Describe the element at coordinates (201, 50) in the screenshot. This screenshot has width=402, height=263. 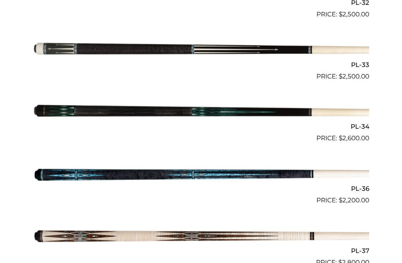
I see `img: PL-33` at that location.